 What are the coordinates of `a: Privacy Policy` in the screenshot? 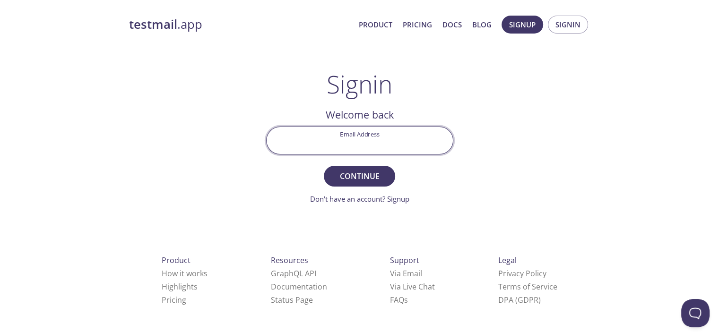 It's located at (522, 274).